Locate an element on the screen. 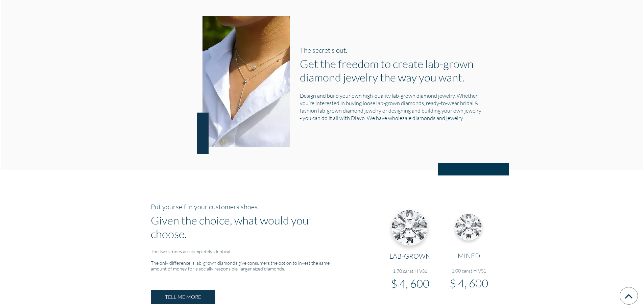  h3: The secret’s out. is located at coordinates (390, 50).